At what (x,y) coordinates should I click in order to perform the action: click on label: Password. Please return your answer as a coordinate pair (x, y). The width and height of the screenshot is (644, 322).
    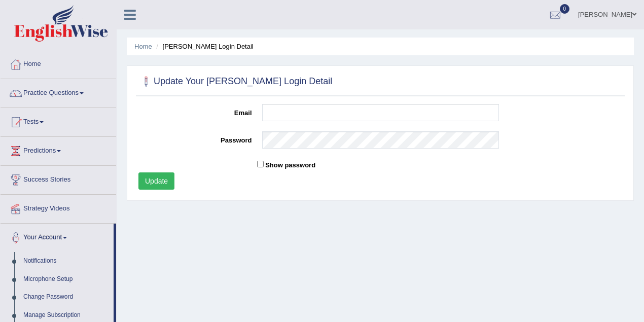
    Looking at the image, I should click on (195, 138).